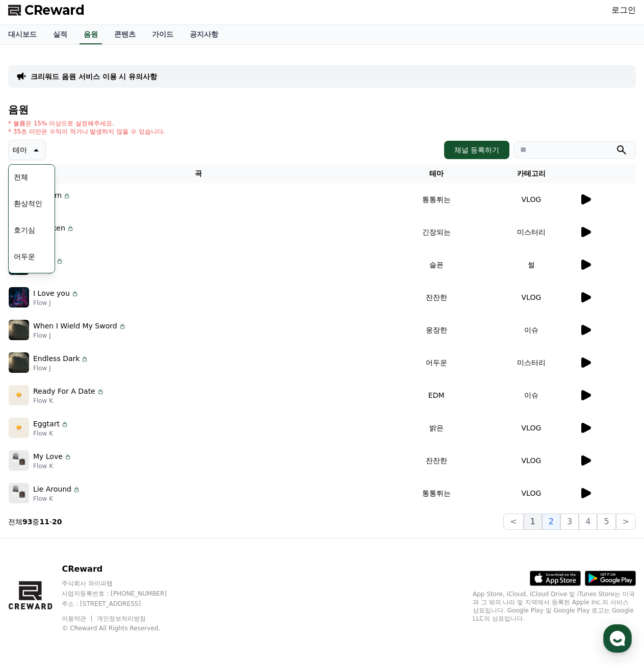 The height and width of the screenshot is (665, 644). I want to click on th: 곡, so click(198, 173).